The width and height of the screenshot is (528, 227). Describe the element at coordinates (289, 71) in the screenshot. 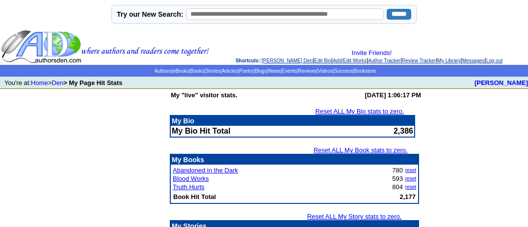

I see `a: Events` at that location.